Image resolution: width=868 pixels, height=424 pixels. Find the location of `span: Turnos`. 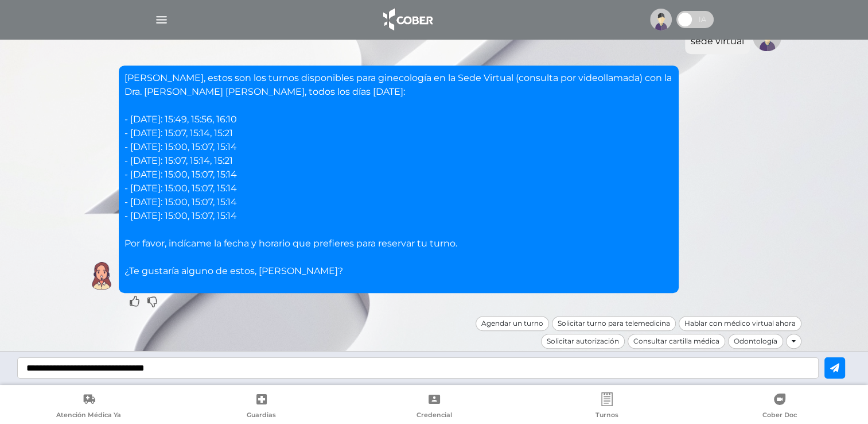

span: Turnos is located at coordinates (607, 415).